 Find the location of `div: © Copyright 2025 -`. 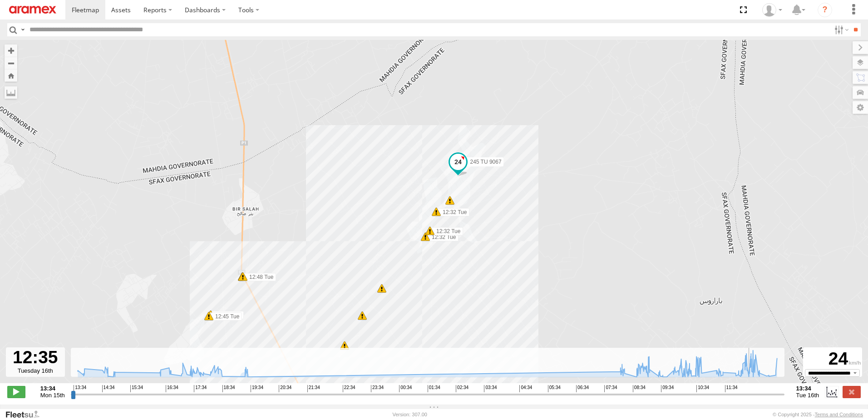

div: © Copyright 2025 - is located at coordinates (817, 415).